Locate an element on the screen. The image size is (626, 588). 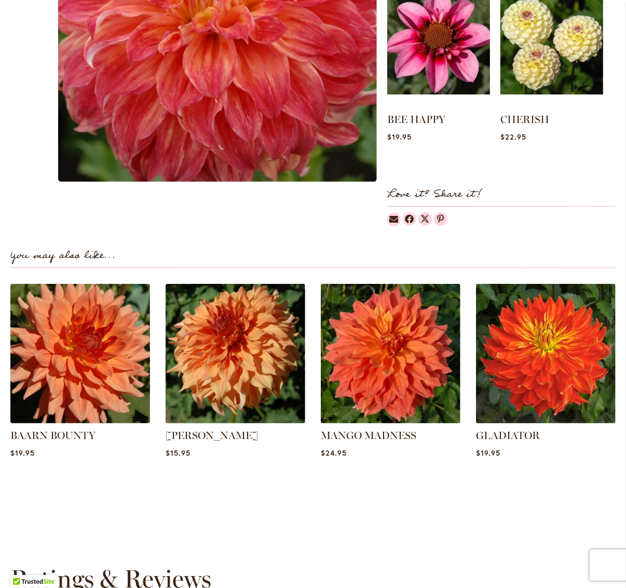
a: CHERISH is located at coordinates (525, 119).